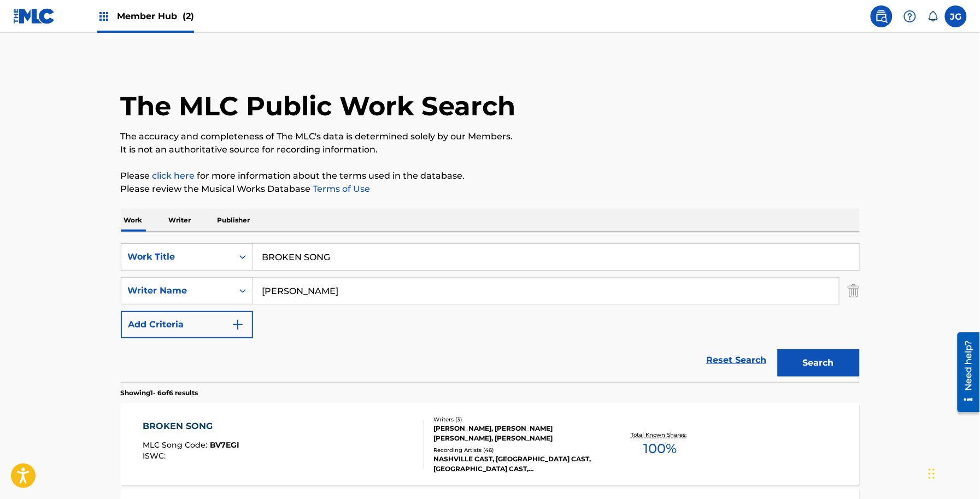 The height and width of the screenshot is (499, 980). What do you see at coordinates (933, 17) in the screenshot?
I see `div: Notifications` at bounding box center [933, 17].